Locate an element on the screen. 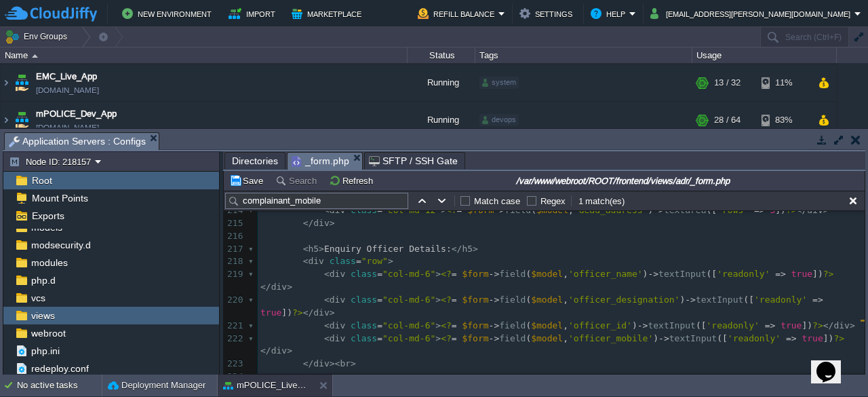 This screenshot has width=868, height=397. div: 218 is located at coordinates (235, 261).